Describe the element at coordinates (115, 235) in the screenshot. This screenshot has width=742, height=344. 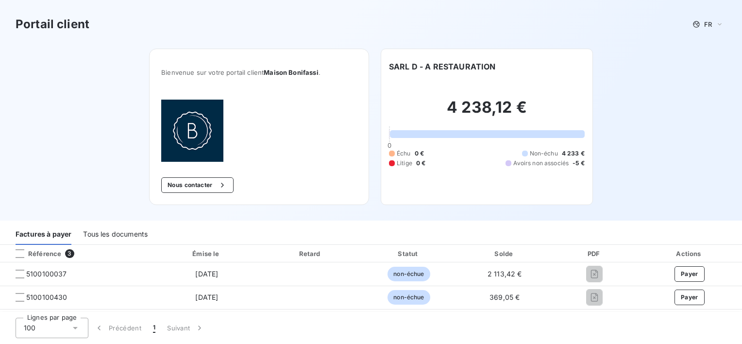
I see `div: Tous les documents` at that location.